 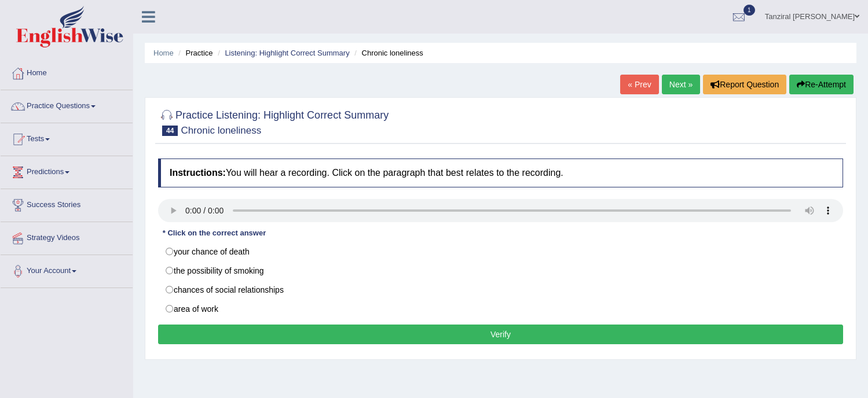 What do you see at coordinates (821, 85) in the screenshot?
I see `button: Re-Attempt` at bounding box center [821, 85].